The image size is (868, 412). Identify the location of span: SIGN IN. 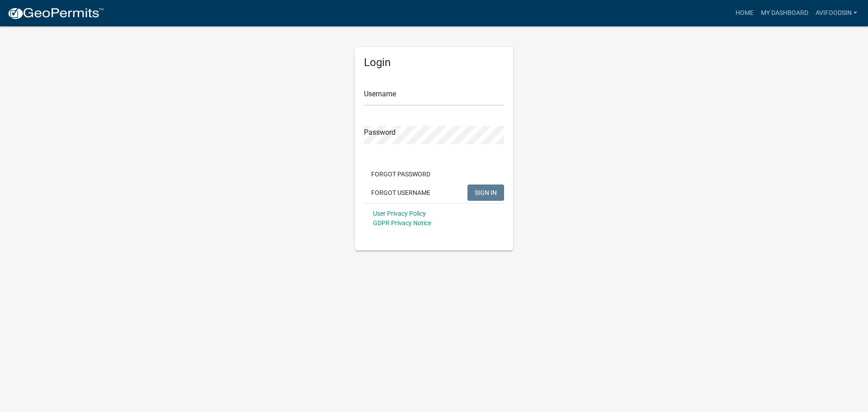
(485, 192).